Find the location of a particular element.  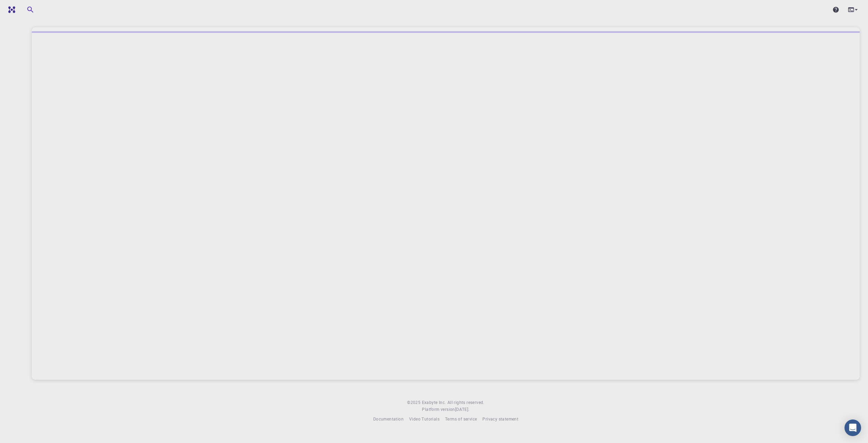

span: Video Tutorials is located at coordinates (424, 419).